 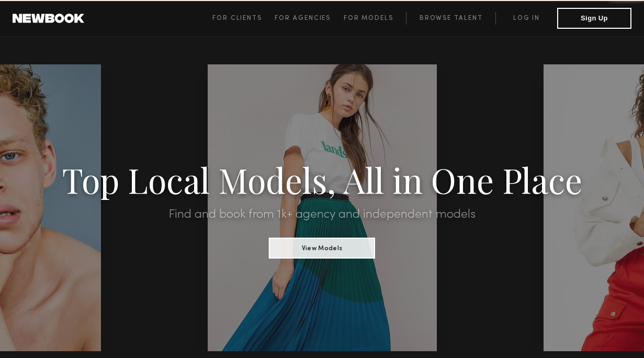 I want to click on a: For Agencies, so click(x=309, y=18).